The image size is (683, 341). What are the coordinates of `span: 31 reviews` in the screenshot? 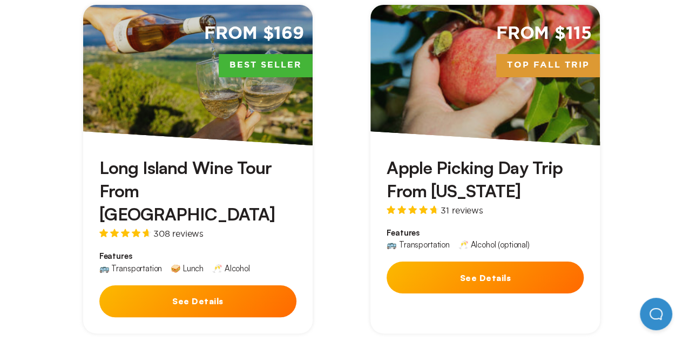 It's located at (461, 210).